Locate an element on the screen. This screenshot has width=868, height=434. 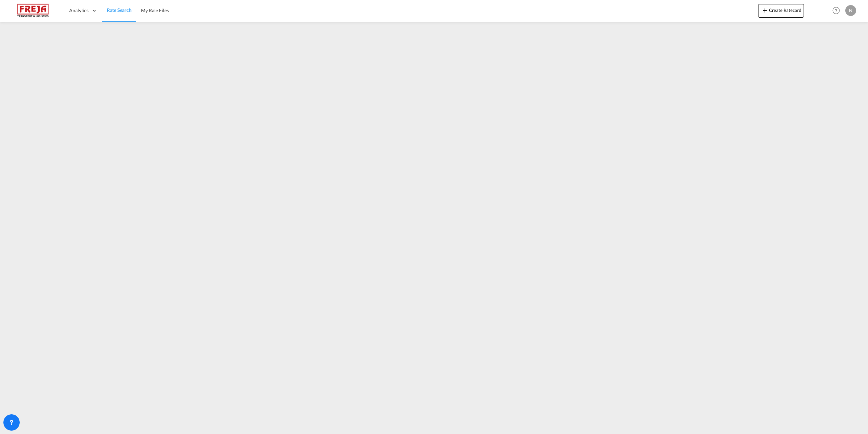
div: N is located at coordinates (851, 11).